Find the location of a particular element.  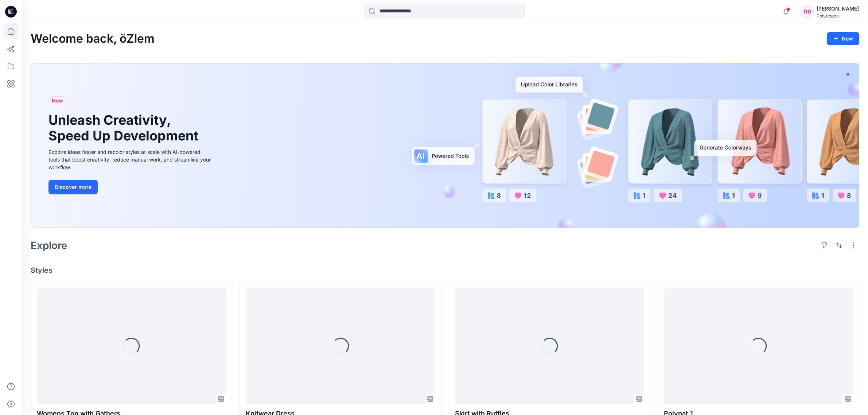

div: ÖD is located at coordinates (807, 11).